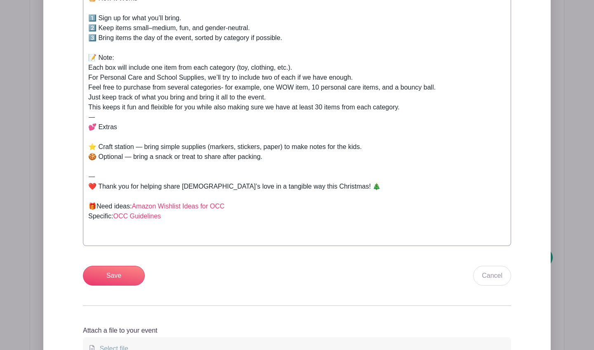 The image size is (594, 350). Describe the element at coordinates (137, 216) in the screenshot. I see `a: OCC Guidelines` at that location.